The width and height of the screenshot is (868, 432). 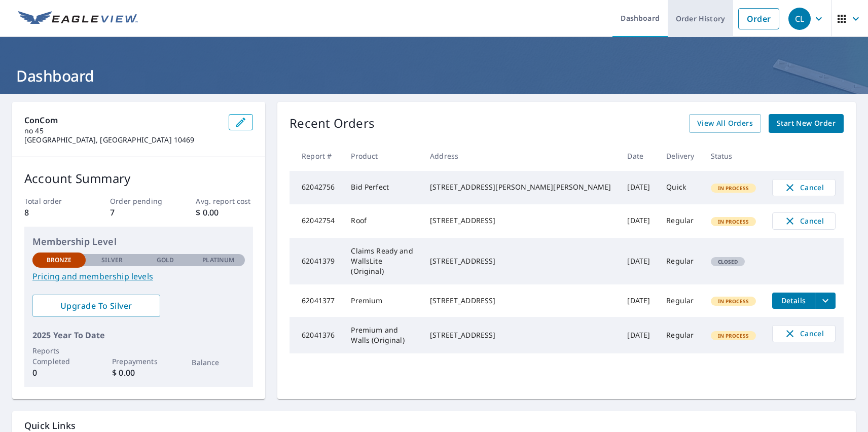 I want to click on p: Gold, so click(x=165, y=260).